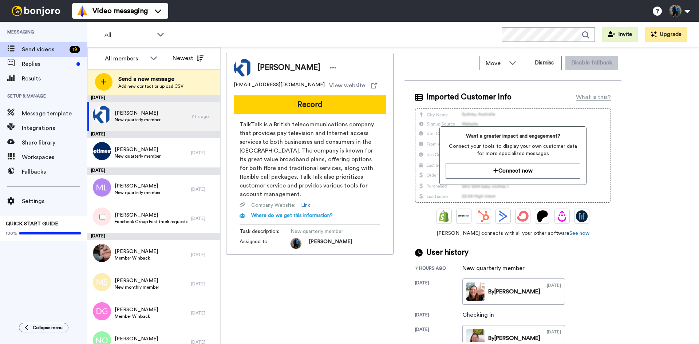  I want to click on div: 19, so click(75, 50).